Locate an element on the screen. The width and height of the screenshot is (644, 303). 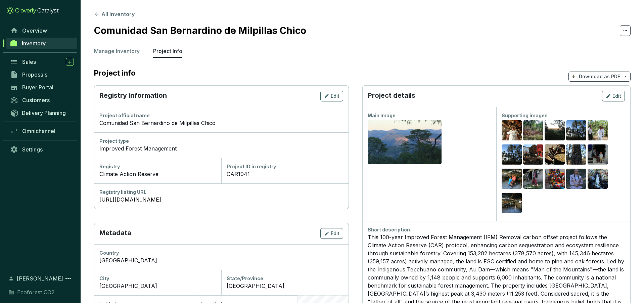
div: Project type is located at coordinates (222, 141).